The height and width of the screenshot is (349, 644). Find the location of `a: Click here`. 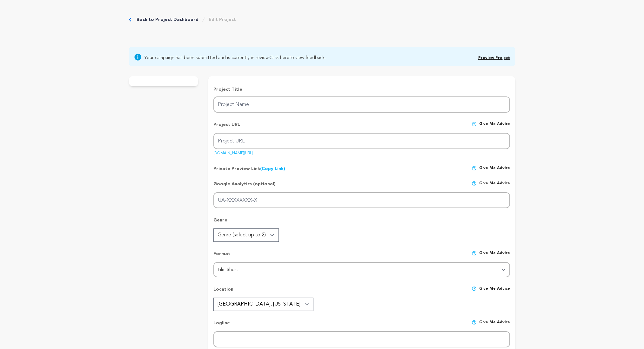

a: Click here is located at coordinates (279, 58).